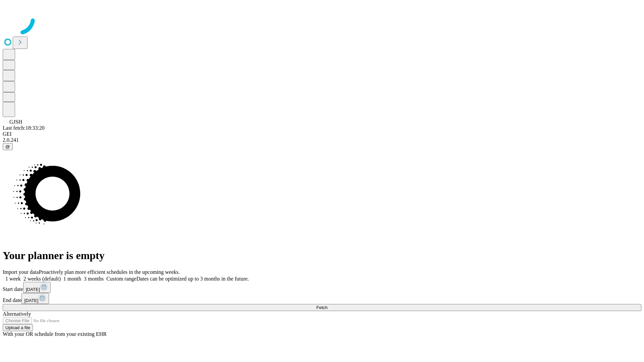 The width and height of the screenshot is (644, 362). I want to click on span: Proactively plan more efficient schedules in the upcoming weeks., so click(109, 272).